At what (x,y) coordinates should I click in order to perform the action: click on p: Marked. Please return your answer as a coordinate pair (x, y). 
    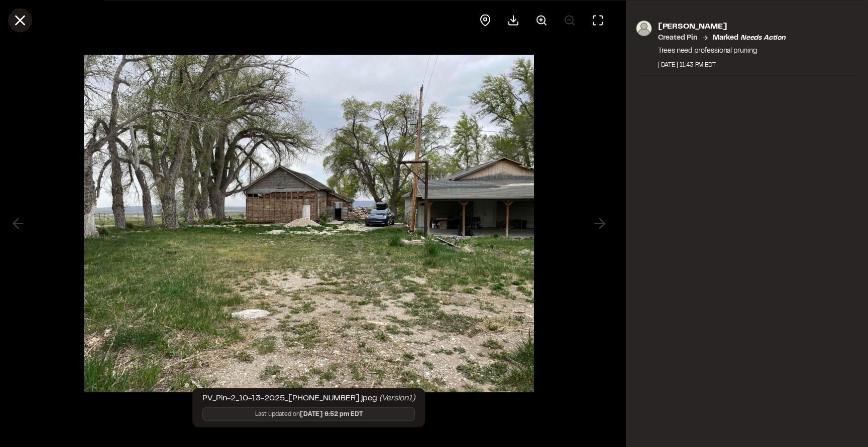
    Looking at the image, I should click on (749, 37).